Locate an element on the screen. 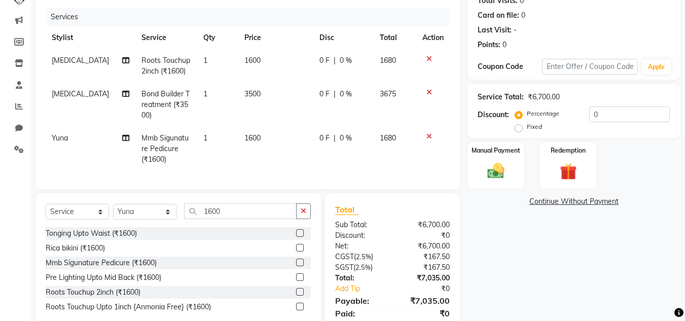 The image size is (685, 321). div: Rica bikini (₹1600) is located at coordinates (75, 248).